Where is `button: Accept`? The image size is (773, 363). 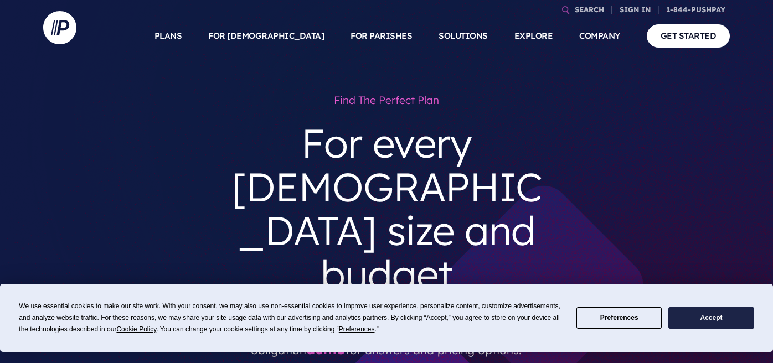
button: Accept is located at coordinates (711, 318).